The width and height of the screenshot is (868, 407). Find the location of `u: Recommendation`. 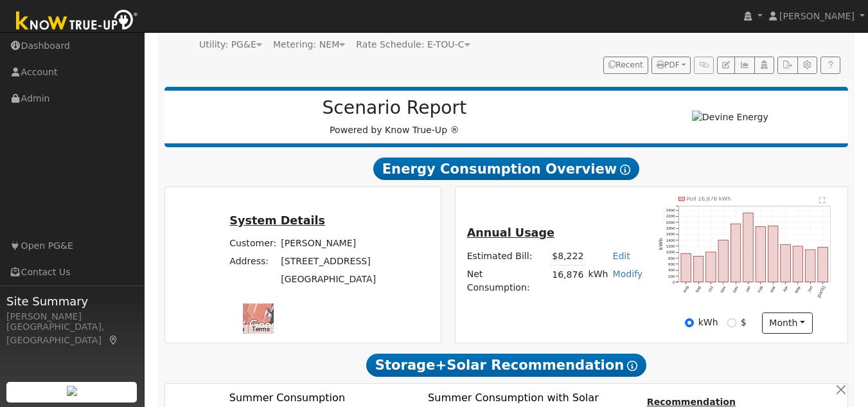

u: Recommendation is located at coordinates (691, 402).